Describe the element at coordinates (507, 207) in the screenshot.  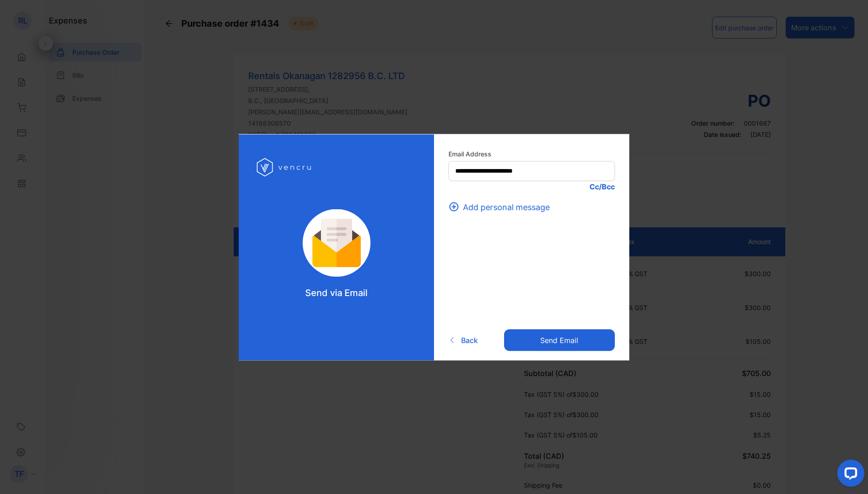
I see `span: Add personal message` at that location.